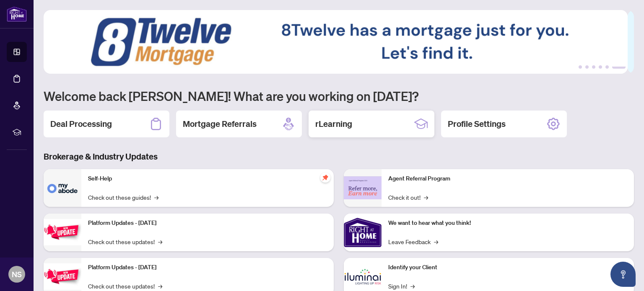 This screenshot has width=644, height=291. What do you see at coordinates (325, 178) in the screenshot?
I see `span: pushpin` at bounding box center [325, 178].